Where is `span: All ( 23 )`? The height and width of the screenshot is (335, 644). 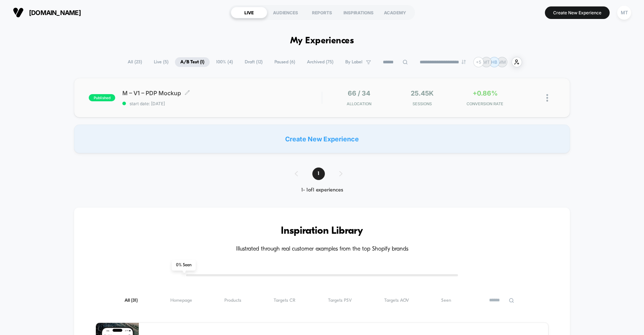 span: All ( 23 ) is located at coordinates (135, 62).